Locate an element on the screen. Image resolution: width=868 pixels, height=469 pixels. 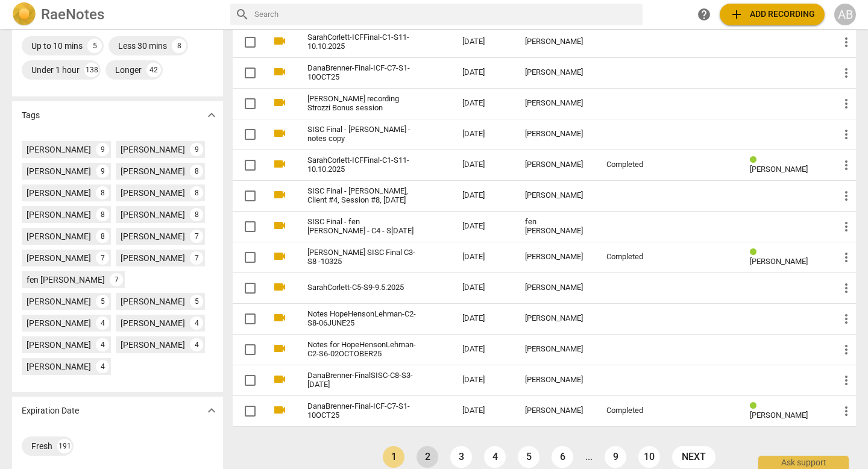
a: Page 5 is located at coordinates (529, 457).